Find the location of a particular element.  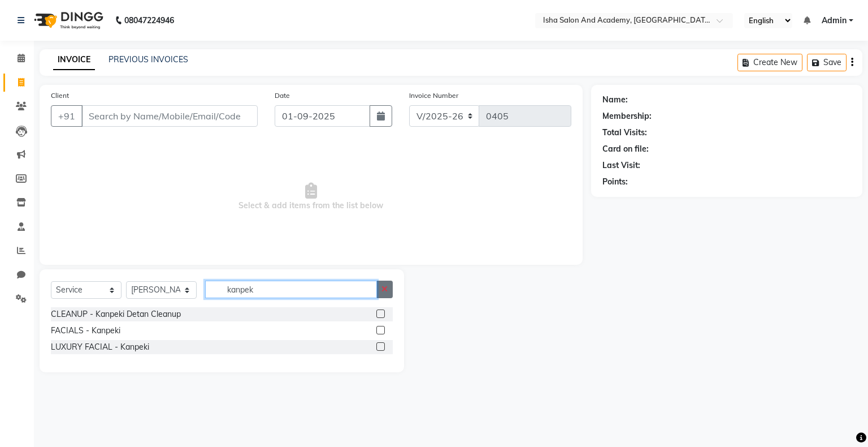

a: PREVIOUS INVOICES is located at coordinates (148, 60).